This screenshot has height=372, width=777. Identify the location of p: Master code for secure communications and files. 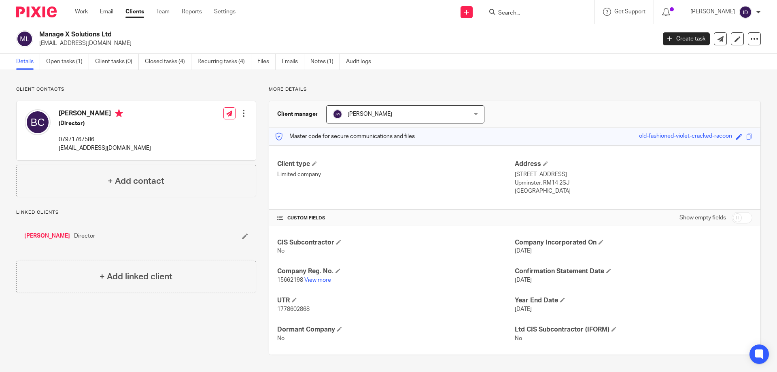
(345, 136).